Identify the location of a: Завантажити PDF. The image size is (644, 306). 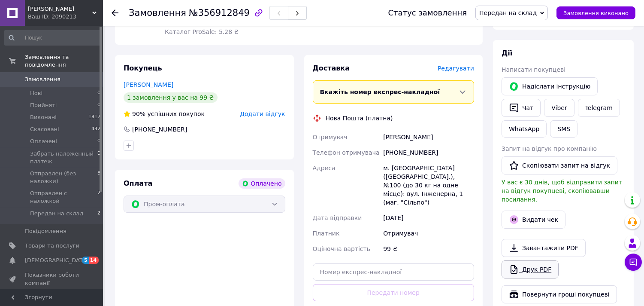
(543, 248).